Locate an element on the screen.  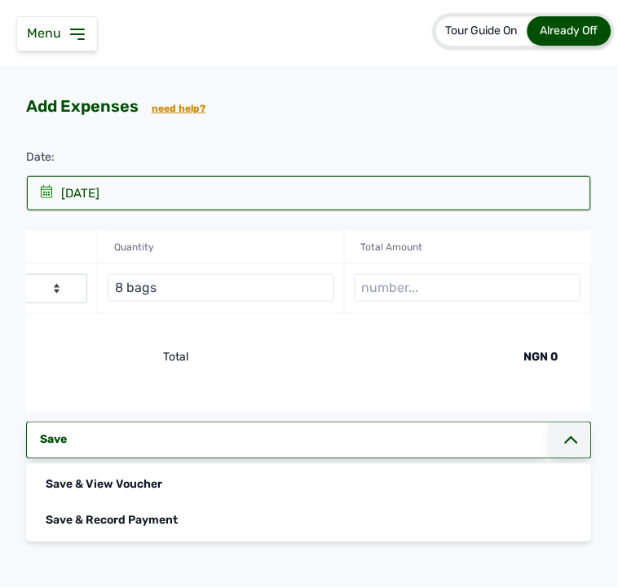
p: Add Expenses is located at coordinates (116, 106).